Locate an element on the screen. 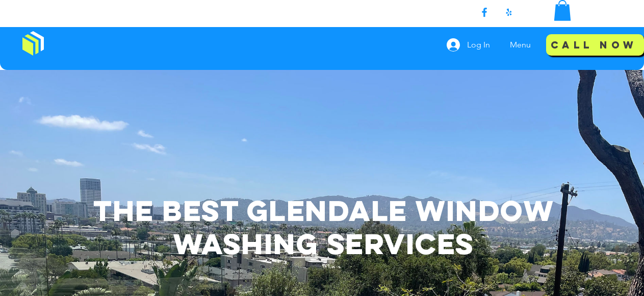 The height and width of the screenshot is (296, 644). p: Menu is located at coordinates (520, 45).